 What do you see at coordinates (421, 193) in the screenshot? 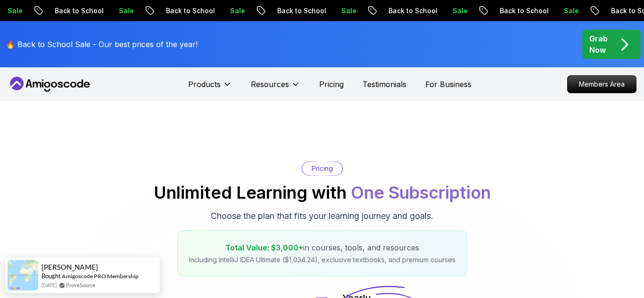
I see `span: One Subscription` at bounding box center [421, 193].